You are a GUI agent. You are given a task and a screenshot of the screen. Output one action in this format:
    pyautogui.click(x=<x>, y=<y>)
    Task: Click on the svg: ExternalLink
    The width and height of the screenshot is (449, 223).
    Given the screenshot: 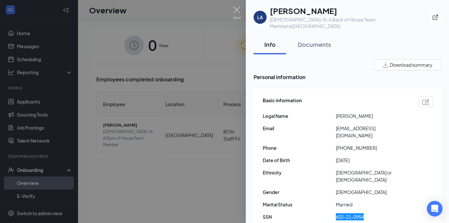 What is the action you would take?
    pyautogui.click(x=435, y=17)
    